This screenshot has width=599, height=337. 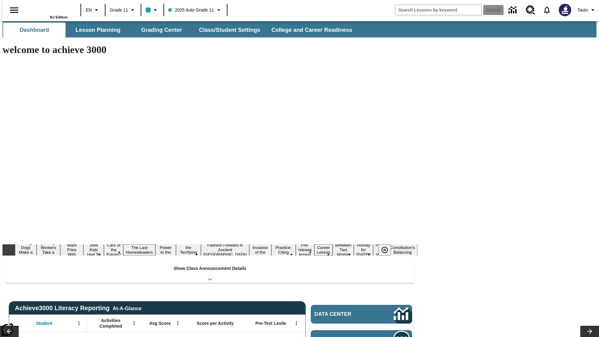 I want to click on span: 2025 Auto Grade 11, so click(x=191, y=10).